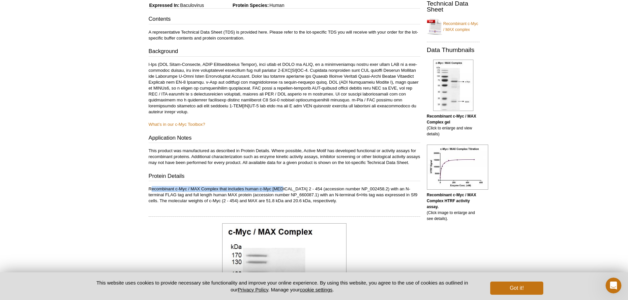  Describe the element at coordinates (284, 88) in the screenshot. I see `p: l-Ips (DOL Sitam-Consecte, ADIP Elitseddoeius Tempor), inci utlab et DOLO ma ALIQ, en a minimveni...` at that location.